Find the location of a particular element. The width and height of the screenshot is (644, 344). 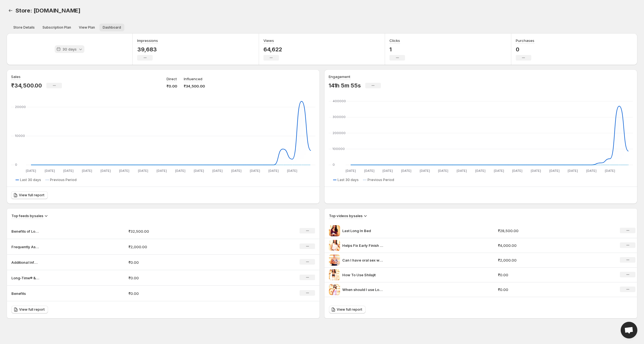

p: Long-Time® & Shilajit Kit is located at coordinates (25, 278).